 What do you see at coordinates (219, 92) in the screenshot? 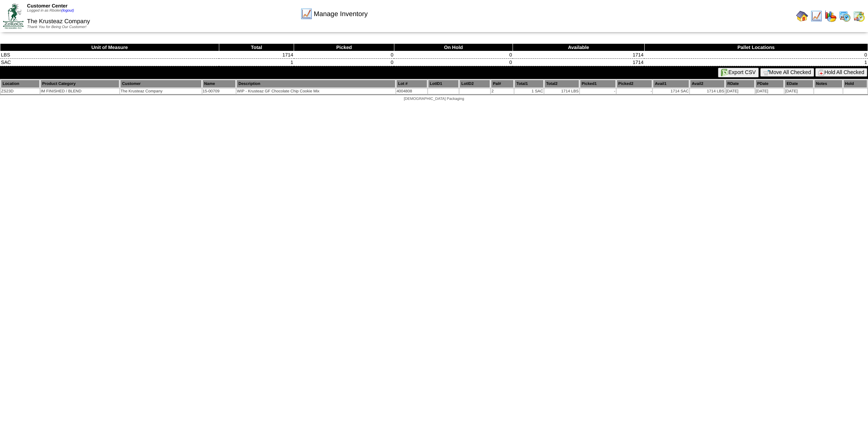
I see `td: 15-00709` at bounding box center [219, 92].